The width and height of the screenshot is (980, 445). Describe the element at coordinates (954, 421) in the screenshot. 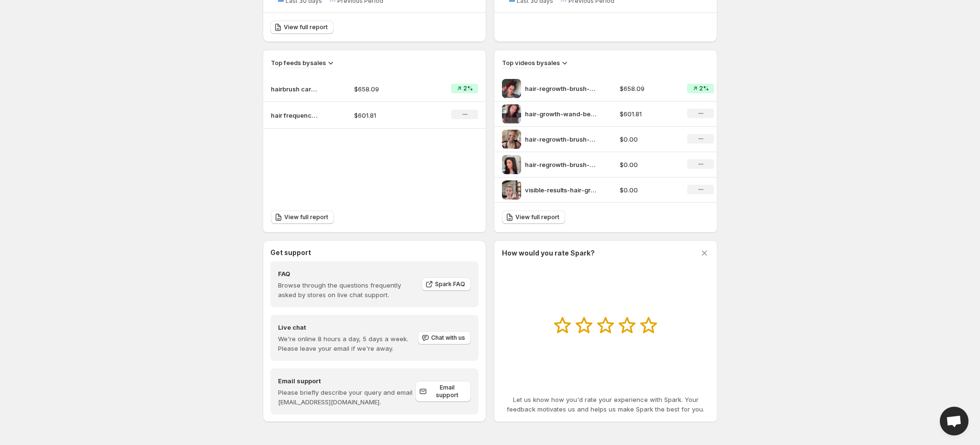

I see `a: Open chat` at that location.